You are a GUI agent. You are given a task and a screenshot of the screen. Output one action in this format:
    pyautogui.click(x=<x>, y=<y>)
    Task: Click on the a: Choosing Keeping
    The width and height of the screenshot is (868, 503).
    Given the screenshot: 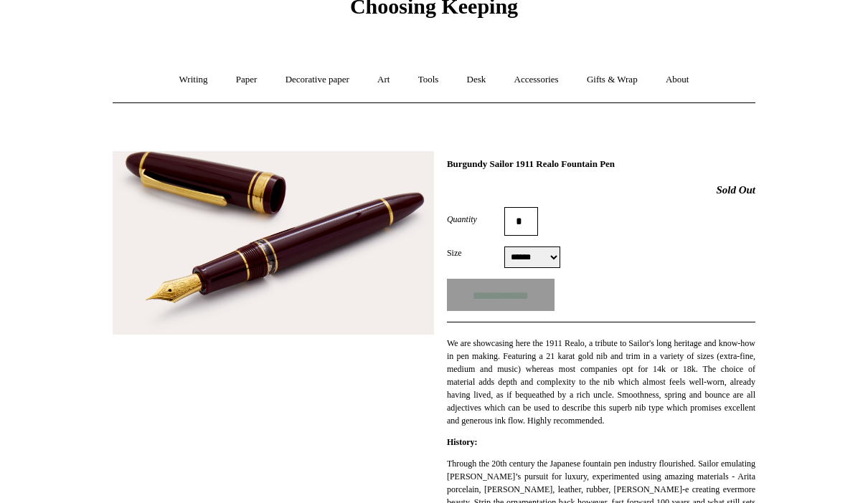 What is the action you would take?
    pyautogui.click(x=434, y=11)
    